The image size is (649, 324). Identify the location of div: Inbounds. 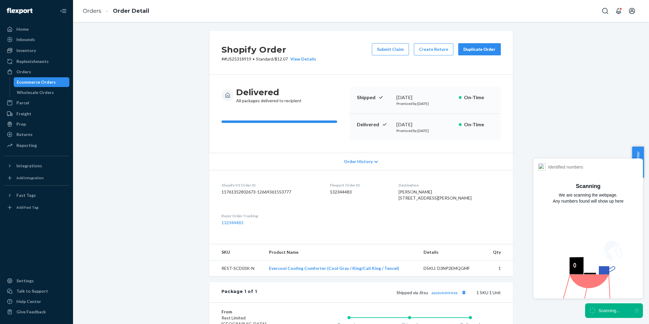
(26, 40).